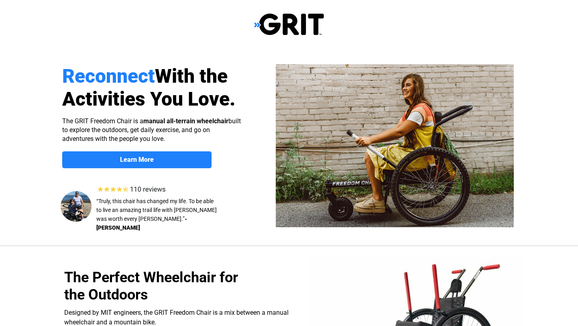 This screenshot has width=578, height=326. What do you see at coordinates (186, 121) in the screenshot?
I see `strong: manual all-terrain wheelchair` at bounding box center [186, 121].